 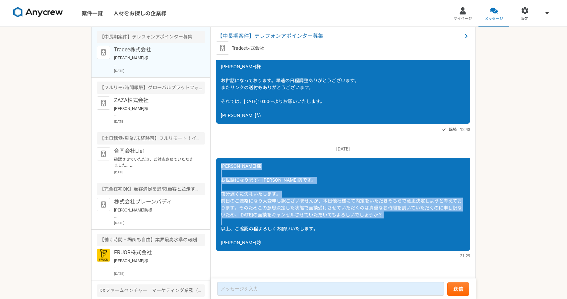 I want to click on p: 合同会社Lief, so click(x=155, y=151).